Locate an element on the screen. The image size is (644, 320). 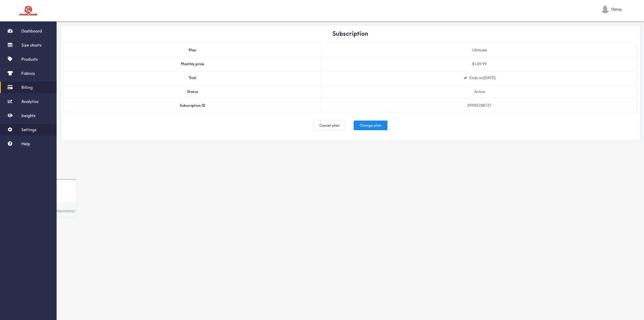
span: Settings is located at coordinates (29, 130).